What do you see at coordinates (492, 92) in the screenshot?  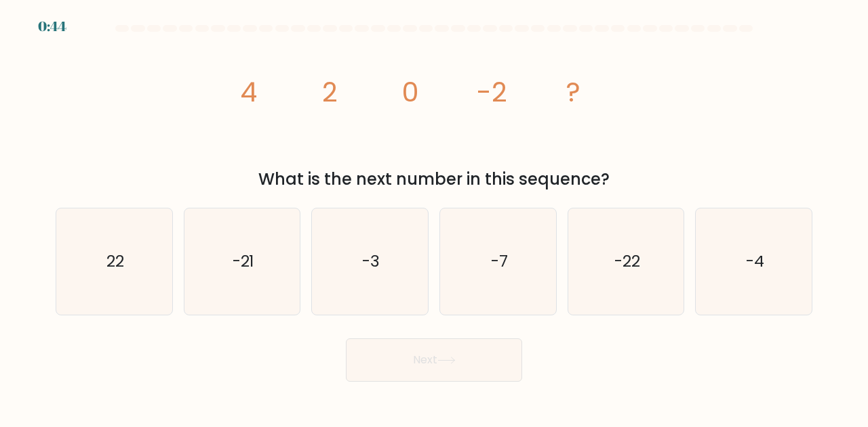 I see `tspan: -2` at bounding box center [492, 92].